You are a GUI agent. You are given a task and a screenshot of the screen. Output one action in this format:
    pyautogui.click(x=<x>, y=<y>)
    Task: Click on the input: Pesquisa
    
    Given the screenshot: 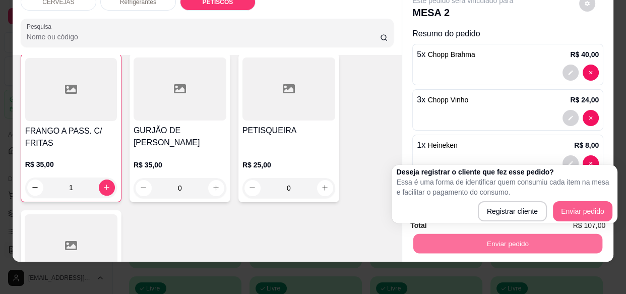 What is the action you would take?
    pyautogui.click(x=203, y=37)
    